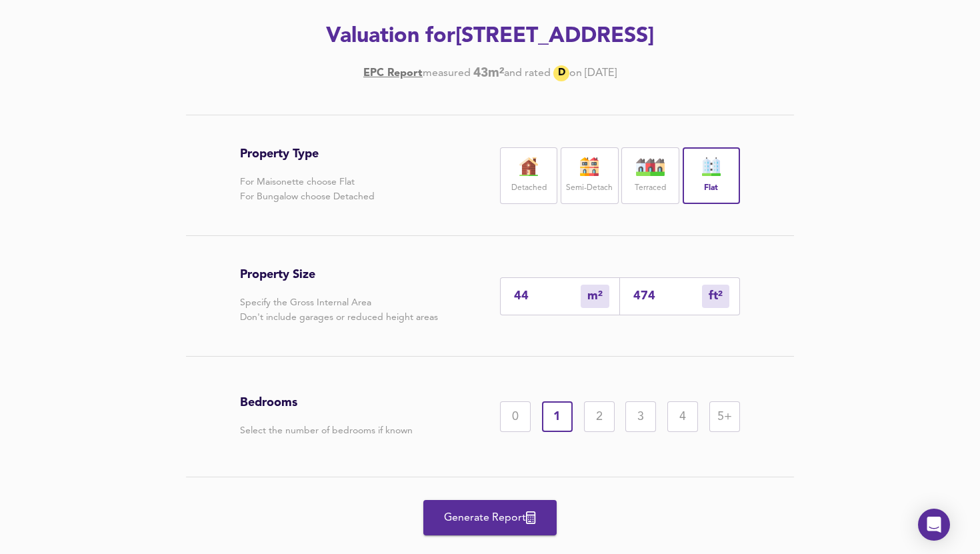 Image resolution: width=980 pixels, height=554 pixels. I want to click on div: Semi-Detach, so click(590, 175).